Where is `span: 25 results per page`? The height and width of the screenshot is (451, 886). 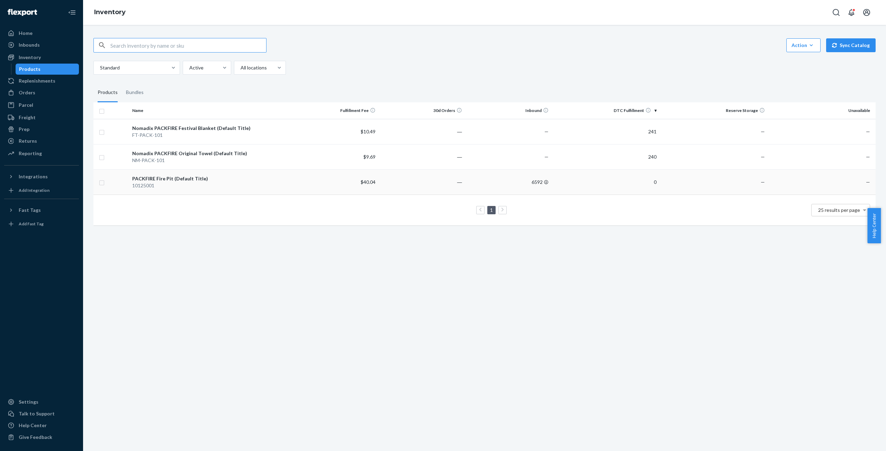
span: 25 results per page is located at coordinates (839, 210).